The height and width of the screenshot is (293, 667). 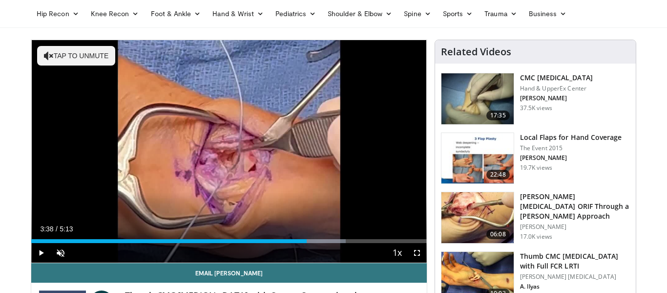 What do you see at coordinates (575, 286) in the screenshot?
I see `p: A. Ilyas` at bounding box center [575, 286].